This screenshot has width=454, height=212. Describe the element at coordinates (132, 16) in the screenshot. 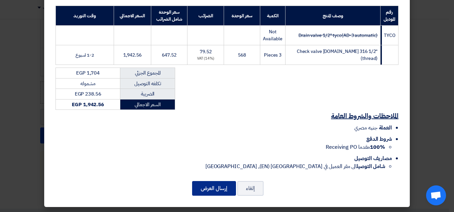

I see `th: السعر الاجمالي` at that location.